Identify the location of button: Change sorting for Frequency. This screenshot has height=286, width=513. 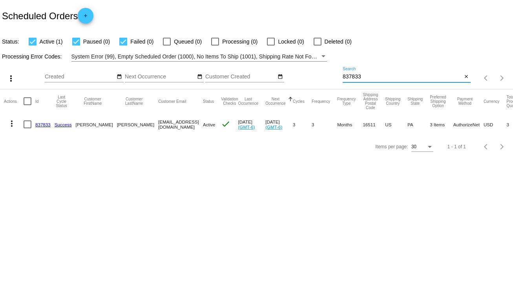
(321, 101).